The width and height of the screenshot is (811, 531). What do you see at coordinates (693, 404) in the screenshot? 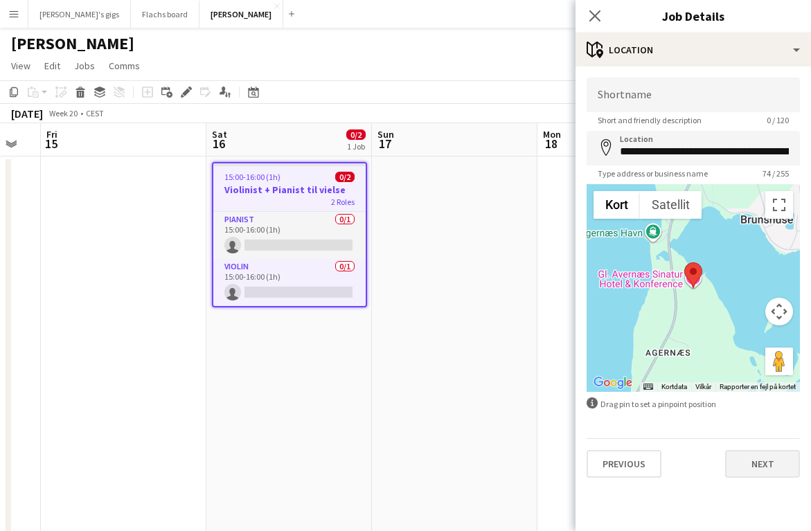
I see `div: Drag pin to set a pinpoint position` at bounding box center [693, 404].